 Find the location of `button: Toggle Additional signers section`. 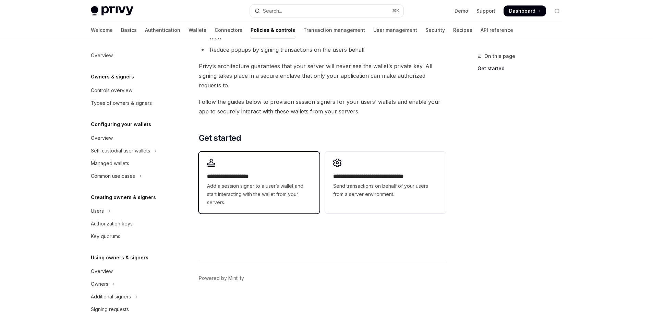

button: Toggle Additional signers section is located at coordinates (129, 297).